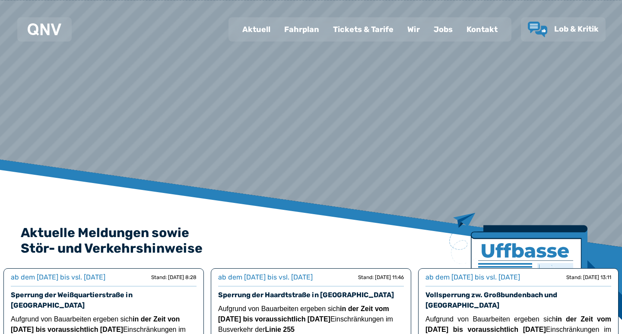 The width and height of the screenshot is (622, 334). Describe the element at coordinates (280, 329) in the screenshot. I see `strong: Linie 255` at that location.